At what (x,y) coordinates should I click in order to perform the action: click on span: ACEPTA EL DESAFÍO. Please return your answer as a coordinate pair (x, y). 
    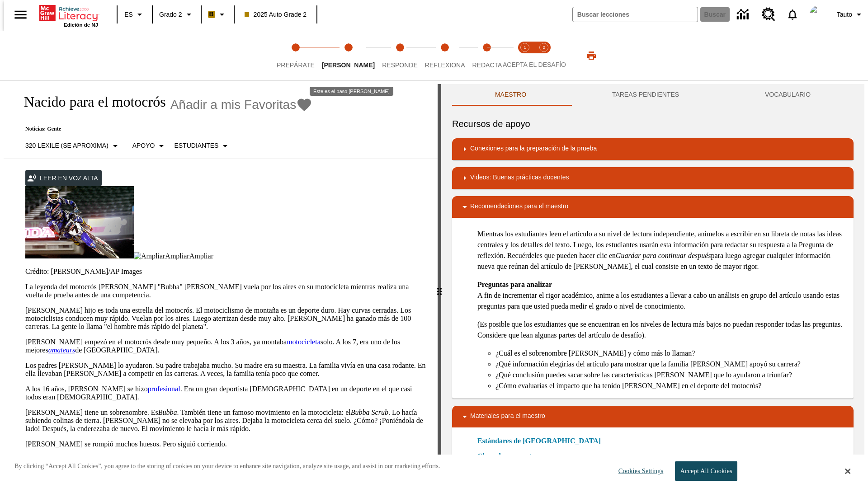
    Looking at the image, I should click on (535, 64).